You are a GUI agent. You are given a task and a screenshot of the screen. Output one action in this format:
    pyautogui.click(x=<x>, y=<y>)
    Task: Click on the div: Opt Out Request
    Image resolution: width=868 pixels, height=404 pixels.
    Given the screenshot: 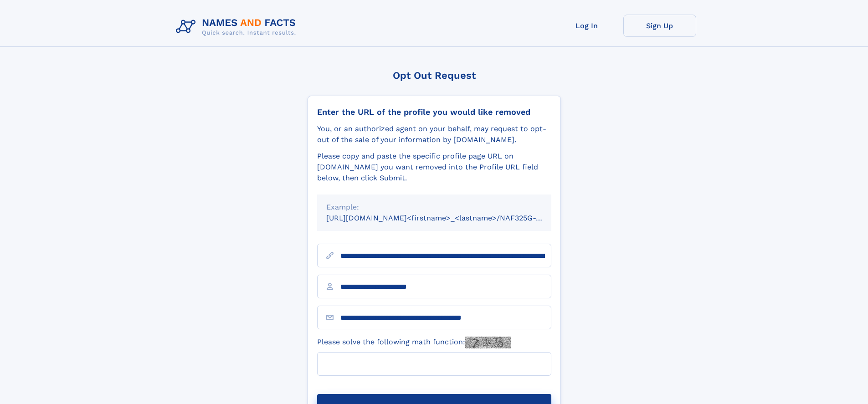 What is the action you would take?
    pyautogui.click(x=434, y=75)
    